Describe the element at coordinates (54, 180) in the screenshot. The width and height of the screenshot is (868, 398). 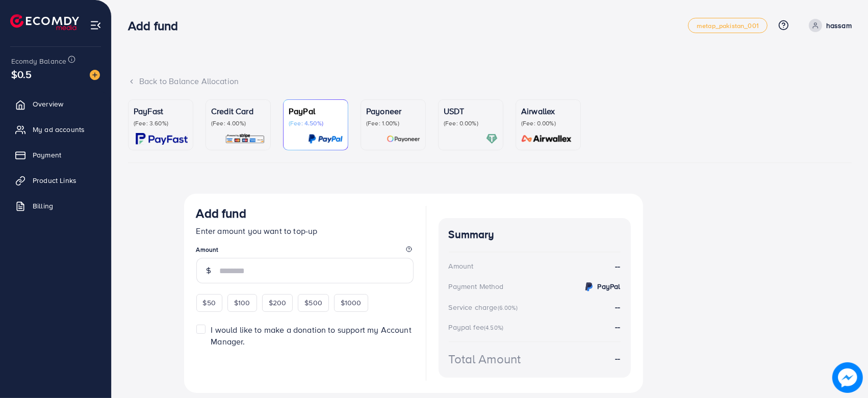
I see `span: Product Links` at that location.